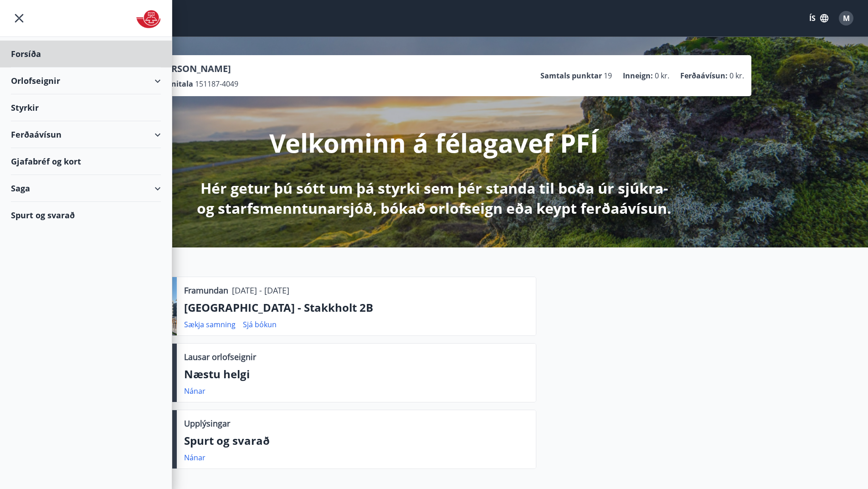  Describe the element at coordinates (356, 440) in the screenshot. I see `p: Spurt og svarað` at that location.